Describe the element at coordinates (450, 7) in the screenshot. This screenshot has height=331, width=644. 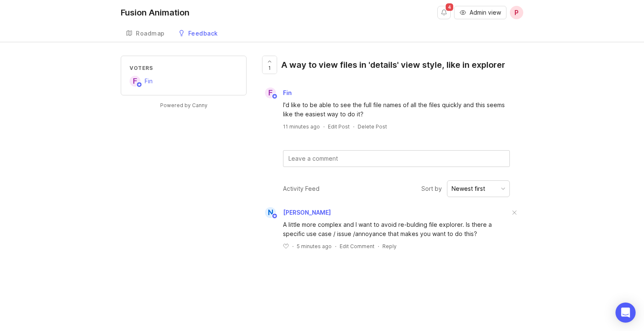
I see `span: 4` at that location.